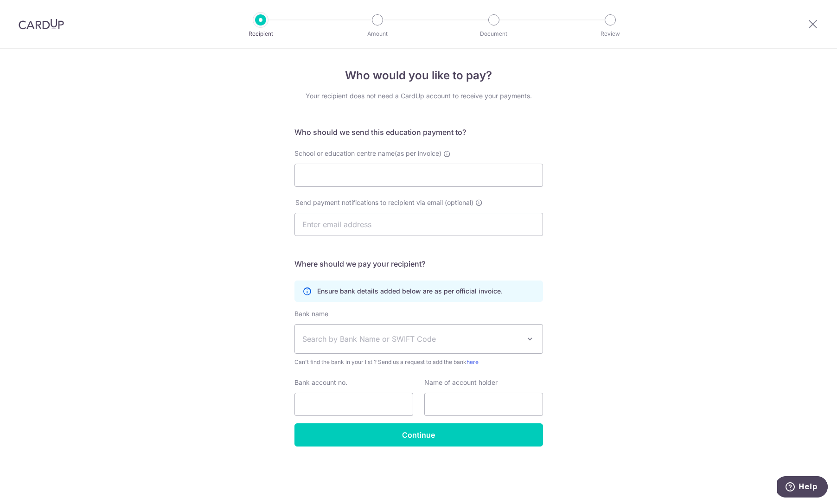 This screenshot has width=837, height=504. What do you see at coordinates (41, 24) in the screenshot?
I see `img: CardUp` at bounding box center [41, 24].